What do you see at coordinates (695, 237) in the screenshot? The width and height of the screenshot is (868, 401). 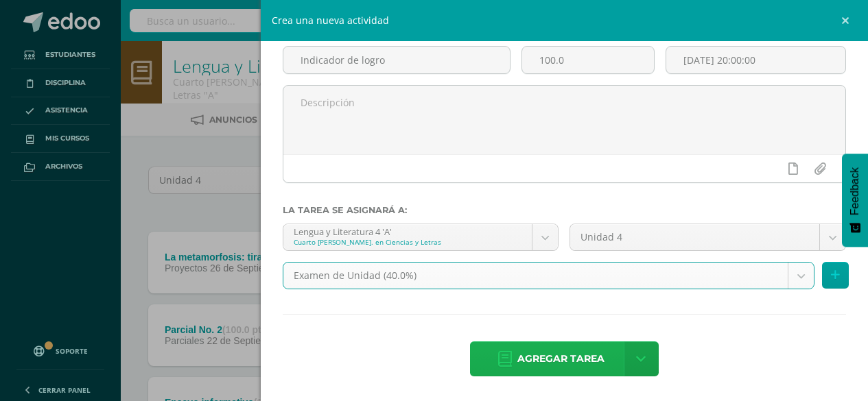 I see `span: Unidad 4` at bounding box center [695, 237].